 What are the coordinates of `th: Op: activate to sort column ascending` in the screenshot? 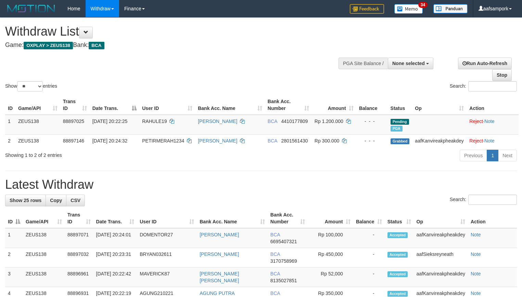 It's located at (439, 105).